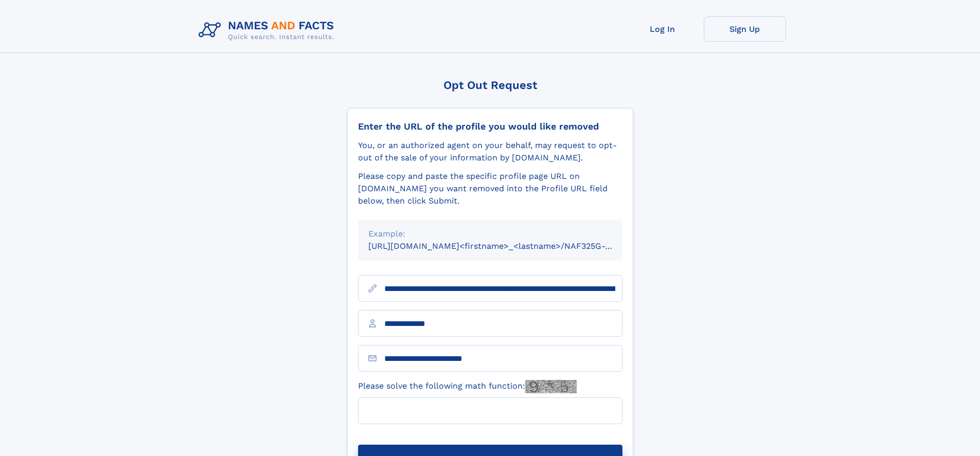  What do you see at coordinates (467, 387) in the screenshot?
I see `label: Please solve the following math function:` at bounding box center [467, 387].